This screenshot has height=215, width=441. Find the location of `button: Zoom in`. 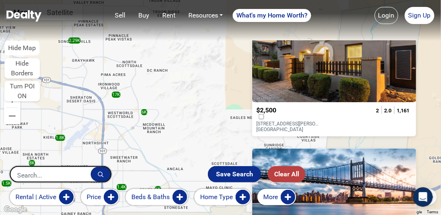

button: Zoom in is located at coordinates (12, 99).